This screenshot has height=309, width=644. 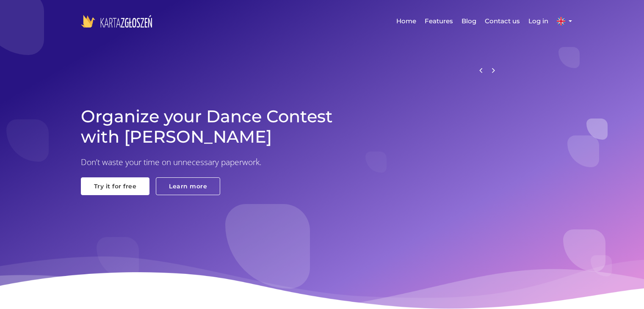 I want to click on a: Contact us, so click(x=502, y=21).